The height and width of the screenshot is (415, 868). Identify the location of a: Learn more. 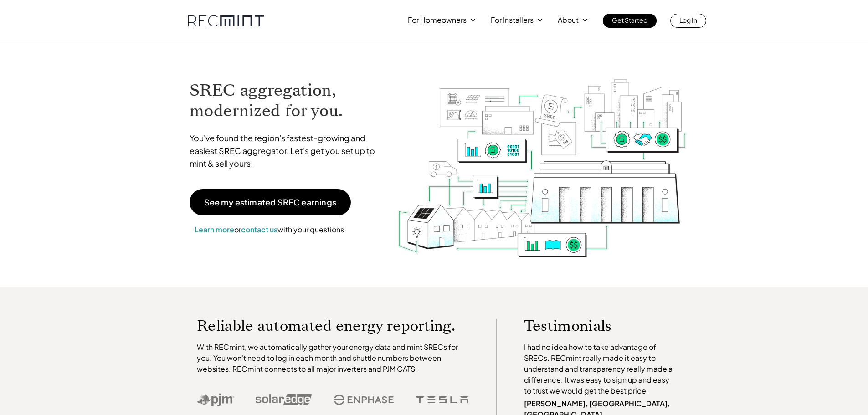
(214, 229).